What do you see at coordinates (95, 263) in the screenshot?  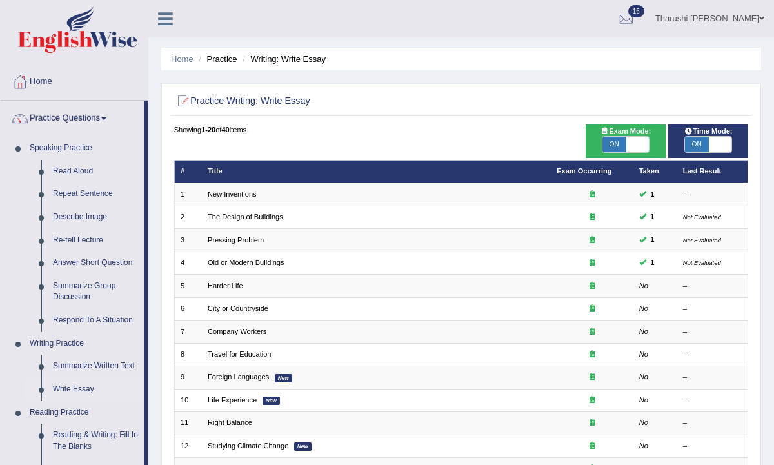 I see `a: Answer Short Question` at bounding box center [95, 263].